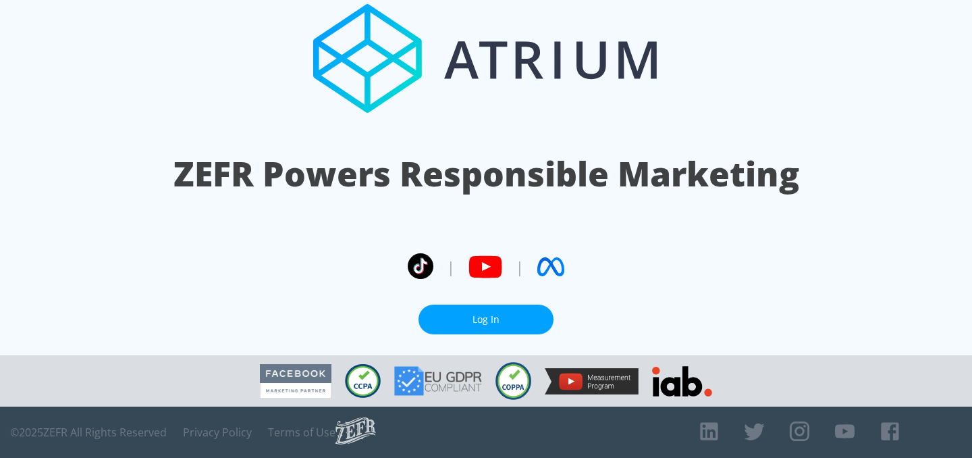  I want to click on img: GDPR Compliant, so click(438, 381).